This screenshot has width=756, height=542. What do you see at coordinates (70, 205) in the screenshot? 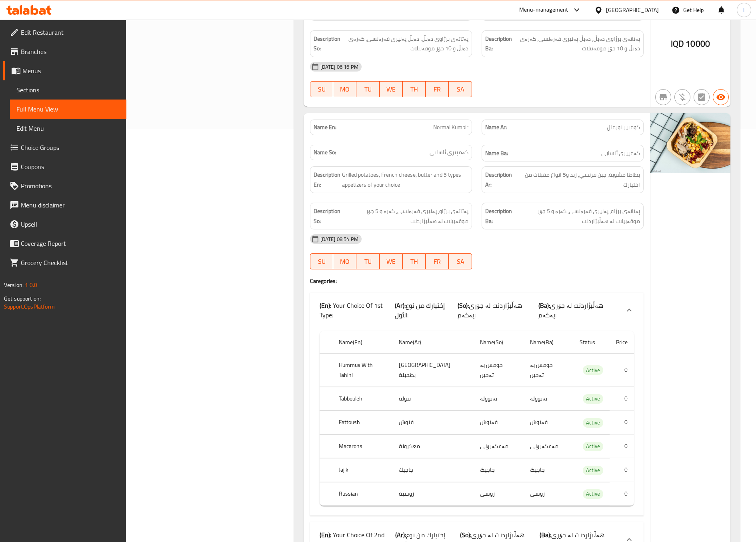
I see `span: Menu disclaimer` at bounding box center [70, 205].